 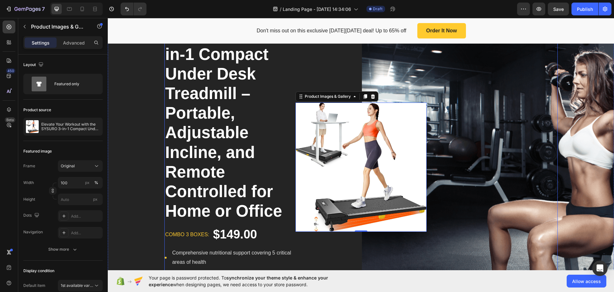 I want to click on div: $149.00, so click(x=127, y=216).